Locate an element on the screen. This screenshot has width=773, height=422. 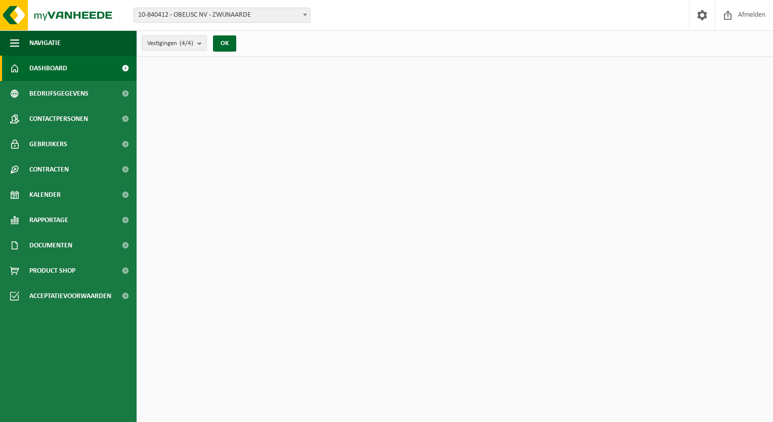
span: Kalender is located at coordinates (45, 195).